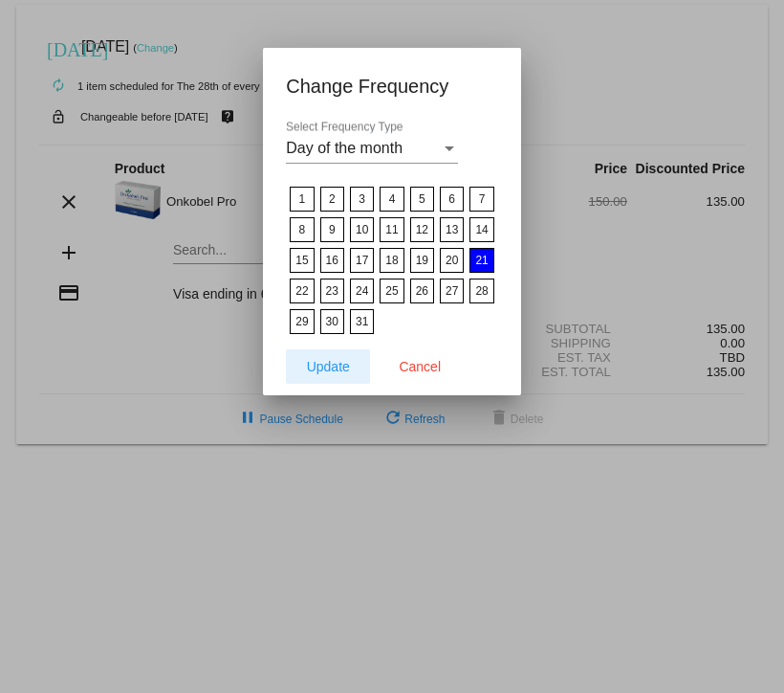 The width and height of the screenshot is (784, 693). Describe the element at coordinates (391, 229) in the screenshot. I see `label: 11` at that location.